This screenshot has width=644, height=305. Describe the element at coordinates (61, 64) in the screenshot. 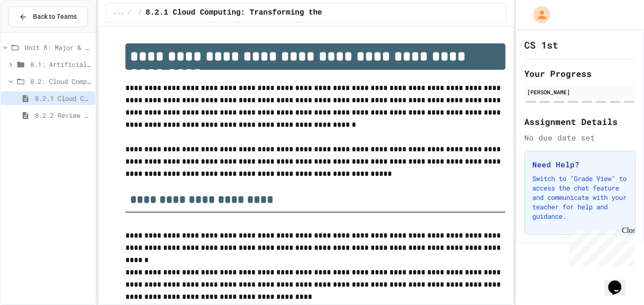

I see `span: 8.1: Artificial Intelligence Basics` at that location.